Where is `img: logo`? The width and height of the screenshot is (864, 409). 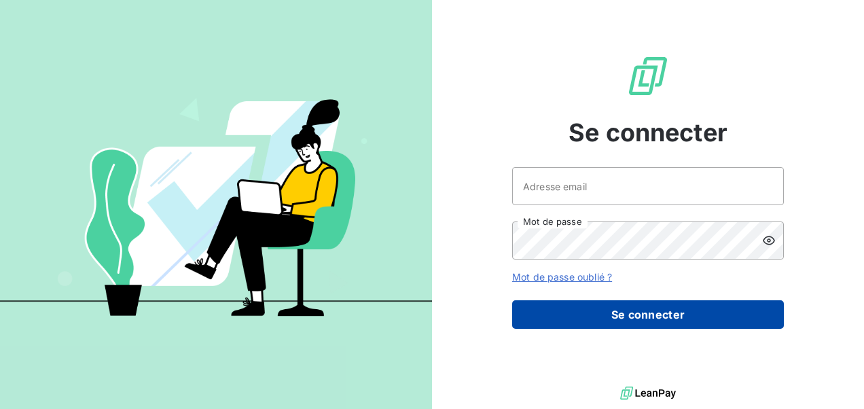 img: logo is located at coordinates (648, 393).